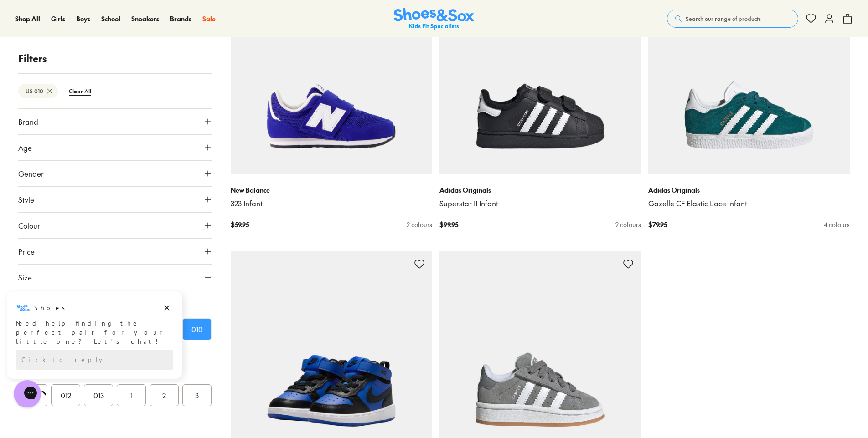  I want to click on button: Close gorgias live chat, so click(18, 17).